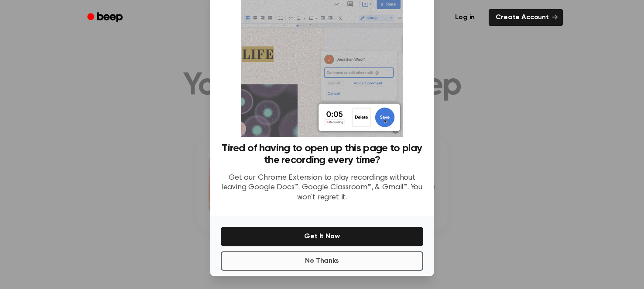  I want to click on h3: Tired of having to open up this page to play the recording every time?, so click(322, 154).